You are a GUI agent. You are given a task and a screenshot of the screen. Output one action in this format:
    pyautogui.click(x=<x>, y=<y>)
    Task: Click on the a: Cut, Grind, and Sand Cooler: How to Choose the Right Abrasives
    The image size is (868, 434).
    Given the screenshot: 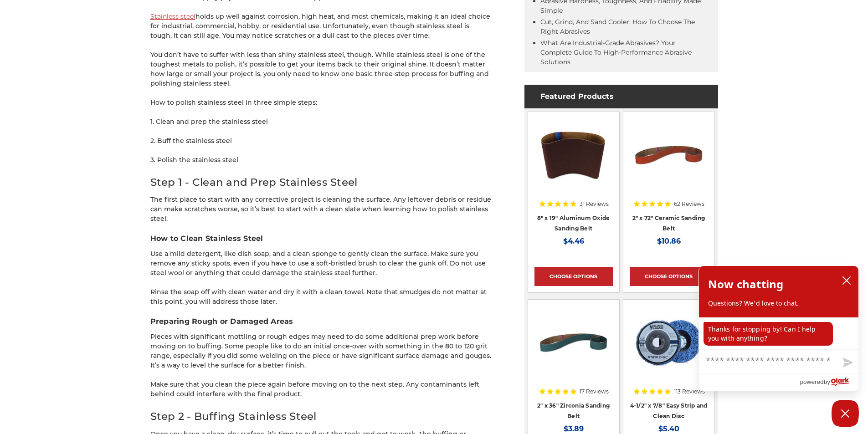 What is the action you would take?
    pyautogui.click(x=617, y=27)
    